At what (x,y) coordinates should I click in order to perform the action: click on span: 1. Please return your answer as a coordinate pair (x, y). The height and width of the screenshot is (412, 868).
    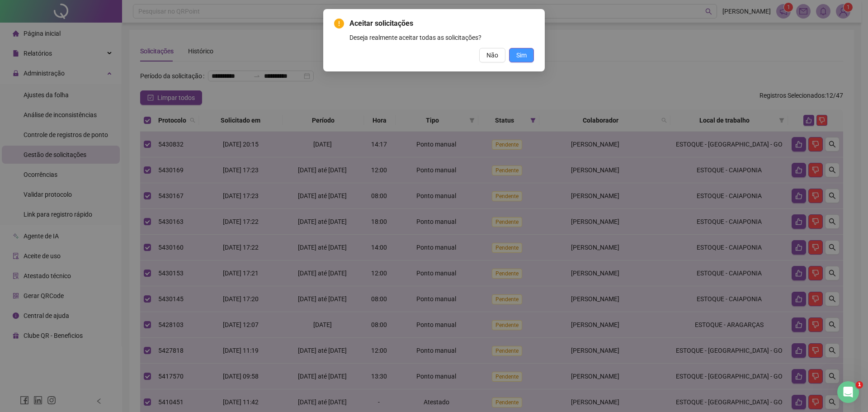
    Looking at the image, I should click on (860, 385).